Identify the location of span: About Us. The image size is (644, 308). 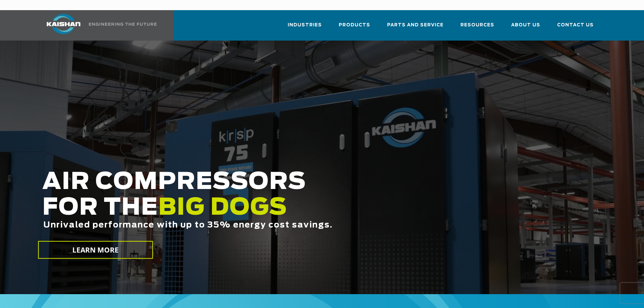
(525, 25).